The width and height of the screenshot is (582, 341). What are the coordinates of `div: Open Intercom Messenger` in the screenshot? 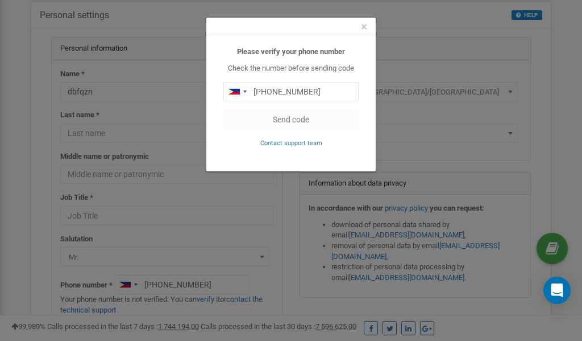 It's located at (557, 290).